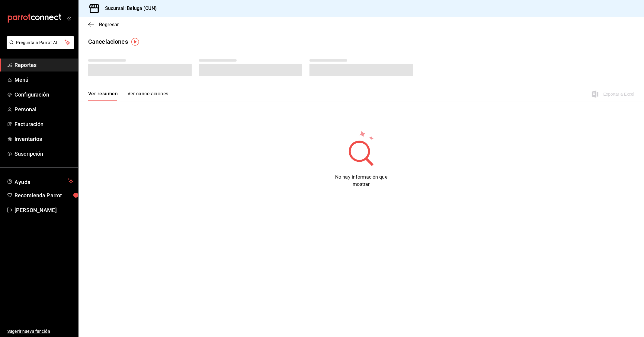 This screenshot has width=644, height=337. Describe the element at coordinates (148, 96) in the screenshot. I see `button: Ver cancelaciones` at that location.